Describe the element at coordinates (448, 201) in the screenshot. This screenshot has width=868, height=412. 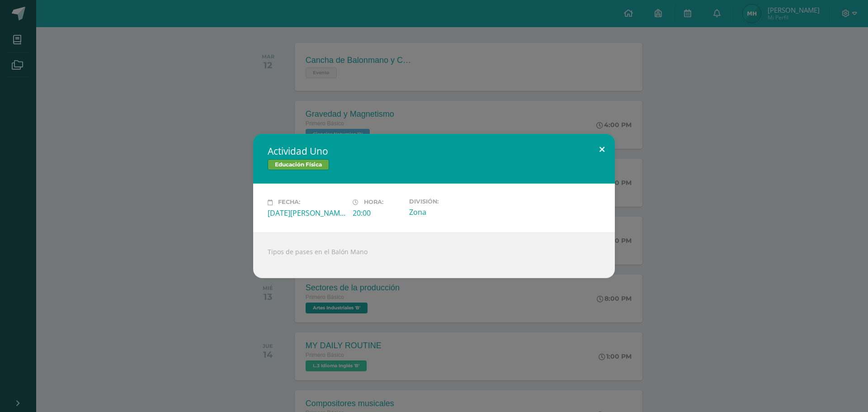
I see `label: División:` at that location.